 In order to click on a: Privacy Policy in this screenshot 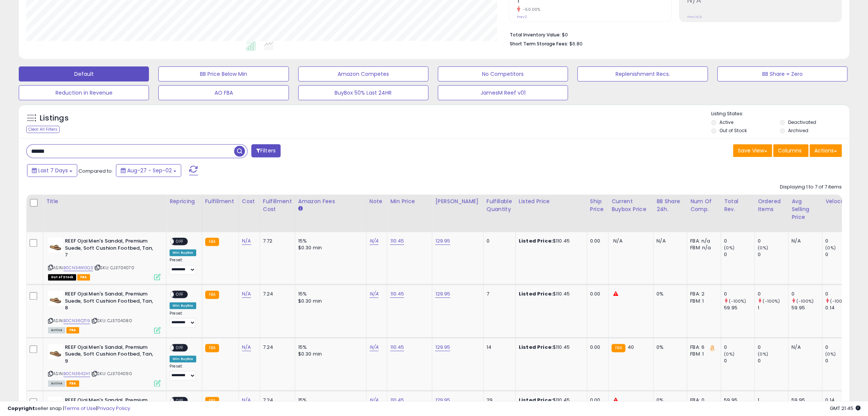, I will do `click(114, 408)`.